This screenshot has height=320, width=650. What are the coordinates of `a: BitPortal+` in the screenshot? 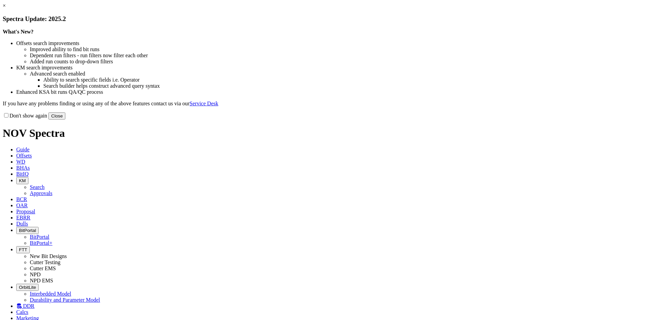 It's located at (41, 243).